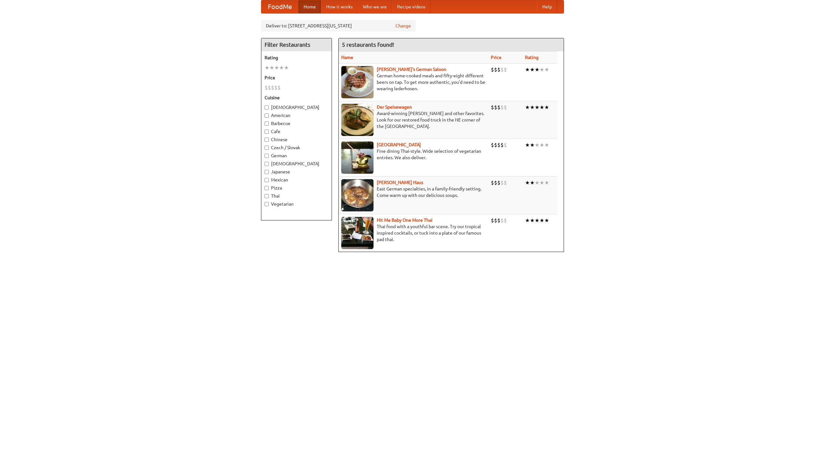 The width and height of the screenshot is (825, 456). Describe the element at coordinates (297, 196) in the screenshot. I see `label: Thai` at that location.